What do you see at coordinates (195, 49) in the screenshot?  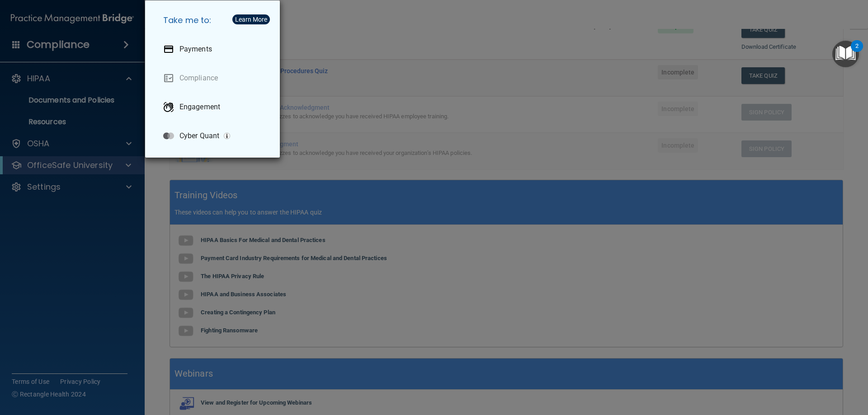 I see `p: Payments` at bounding box center [195, 49].